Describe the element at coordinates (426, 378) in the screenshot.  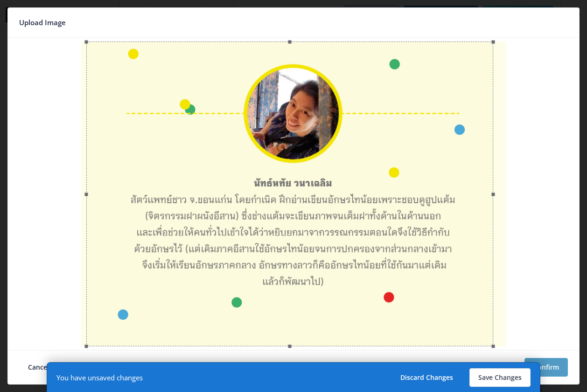
I see `button: Discard Changes` at that location.